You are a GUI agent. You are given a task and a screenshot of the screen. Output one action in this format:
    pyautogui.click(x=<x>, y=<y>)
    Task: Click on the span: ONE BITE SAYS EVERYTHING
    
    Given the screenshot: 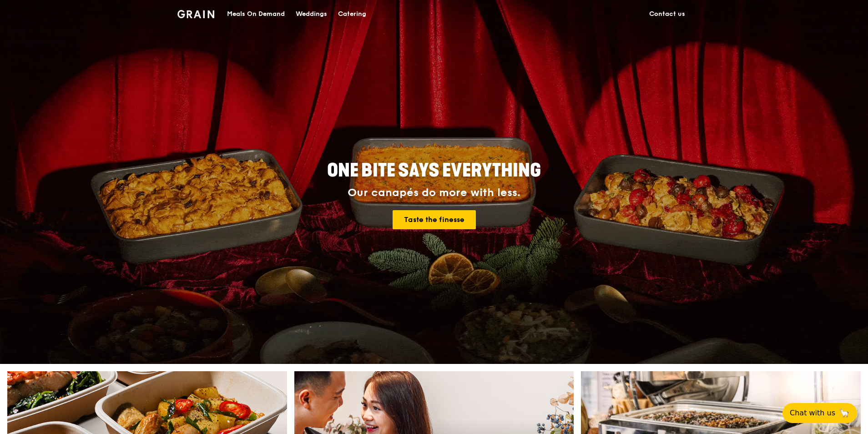 What is the action you would take?
    pyautogui.click(x=434, y=171)
    